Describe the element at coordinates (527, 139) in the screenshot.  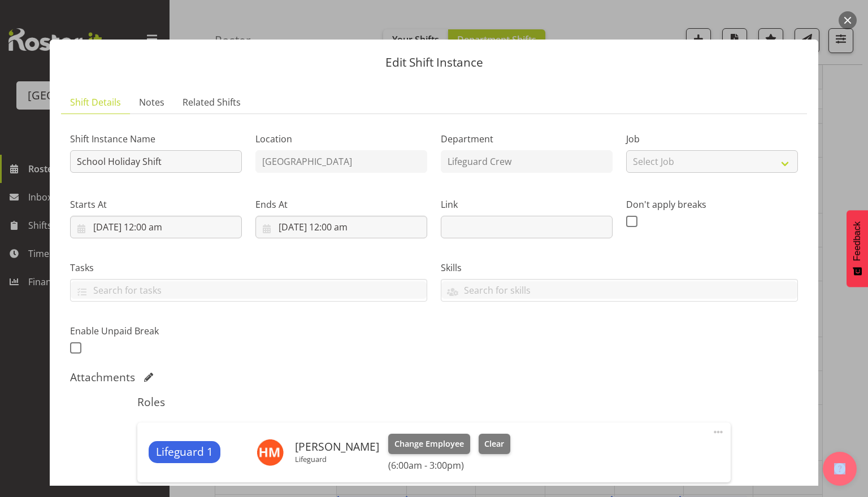
I see `label: Department` at that location.